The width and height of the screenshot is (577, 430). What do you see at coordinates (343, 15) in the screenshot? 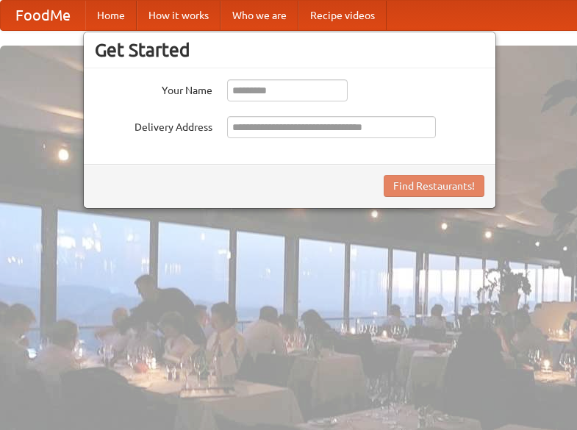
I see `a: Recipe videos` at bounding box center [343, 15].